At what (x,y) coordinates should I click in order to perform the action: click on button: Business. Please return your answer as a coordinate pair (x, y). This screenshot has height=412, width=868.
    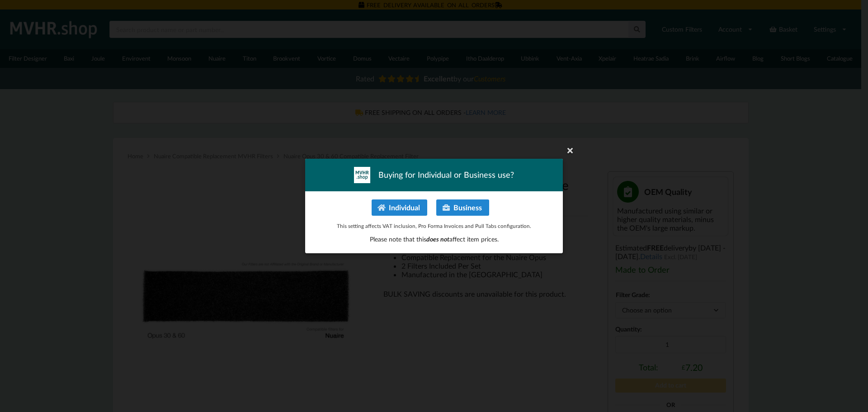
    Looking at the image, I should click on (462, 207).